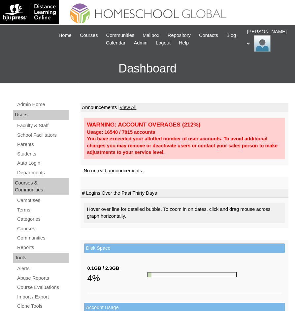 This screenshot has width=295, height=311. What do you see at coordinates (43, 278) in the screenshot?
I see `a: Abuse Reports` at bounding box center [43, 278].